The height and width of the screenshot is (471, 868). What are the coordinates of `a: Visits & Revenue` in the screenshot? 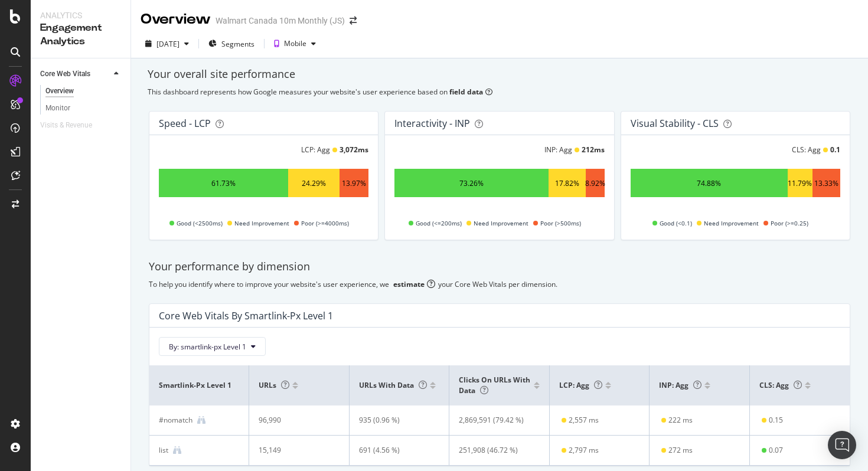 It's located at (72, 125).